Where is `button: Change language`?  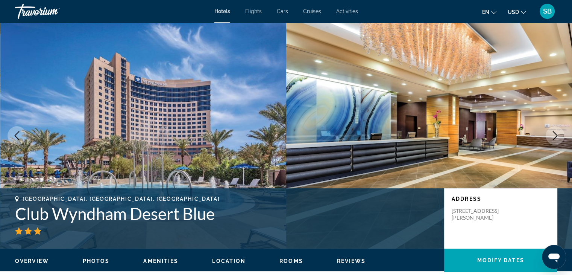 button: Change language is located at coordinates (490, 12).